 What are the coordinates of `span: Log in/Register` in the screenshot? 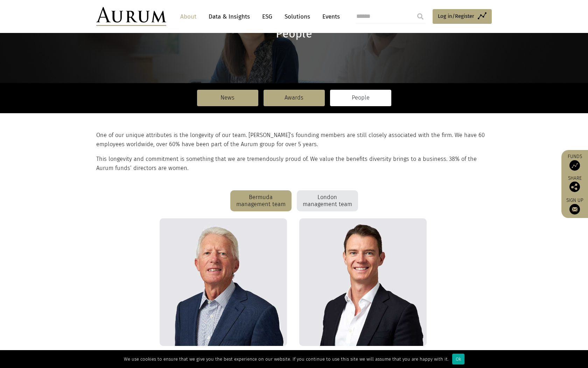 It's located at (456, 16).